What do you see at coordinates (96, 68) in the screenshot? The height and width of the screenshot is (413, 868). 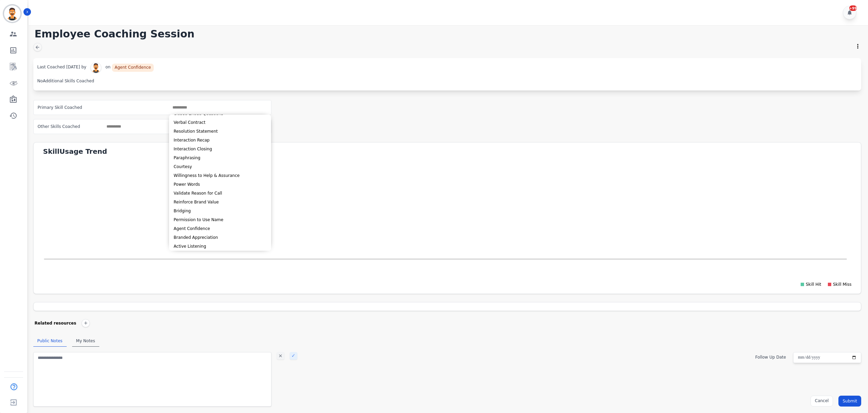 I see `img: avatar` at bounding box center [96, 68].